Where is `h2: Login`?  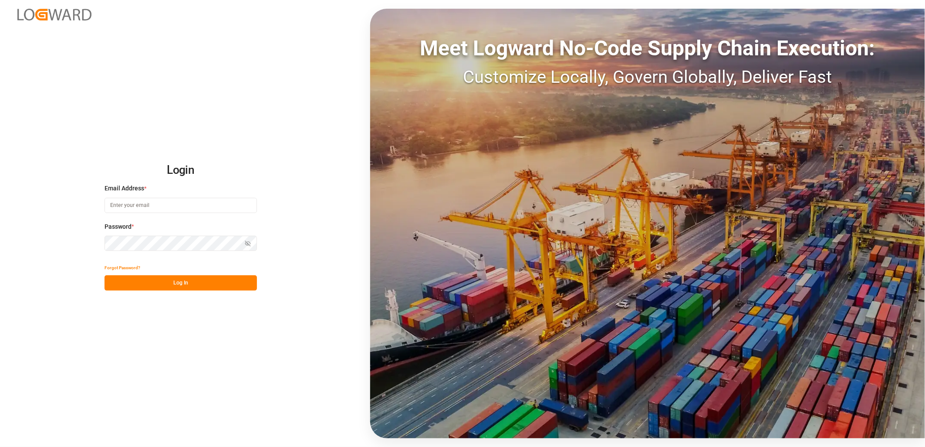 h2: Login is located at coordinates (181, 170).